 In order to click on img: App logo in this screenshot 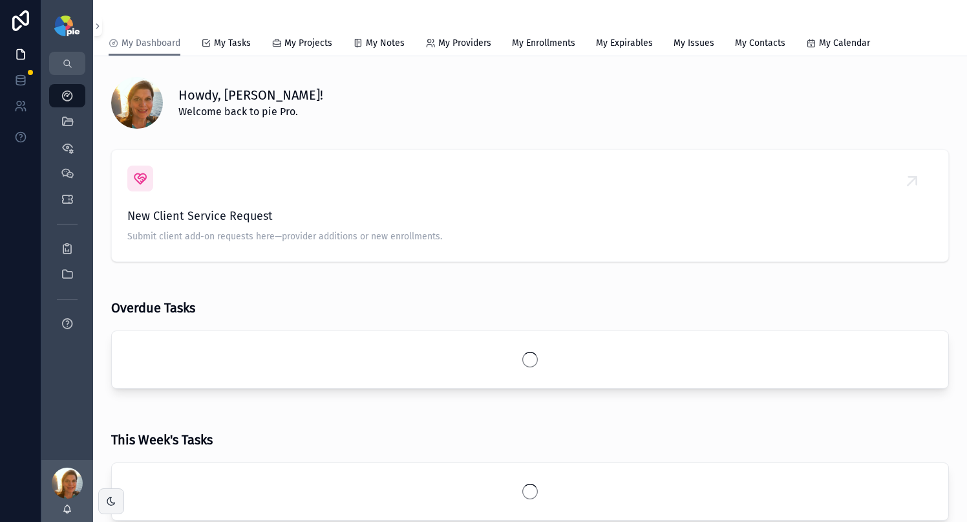, I will do `click(67, 26)`.